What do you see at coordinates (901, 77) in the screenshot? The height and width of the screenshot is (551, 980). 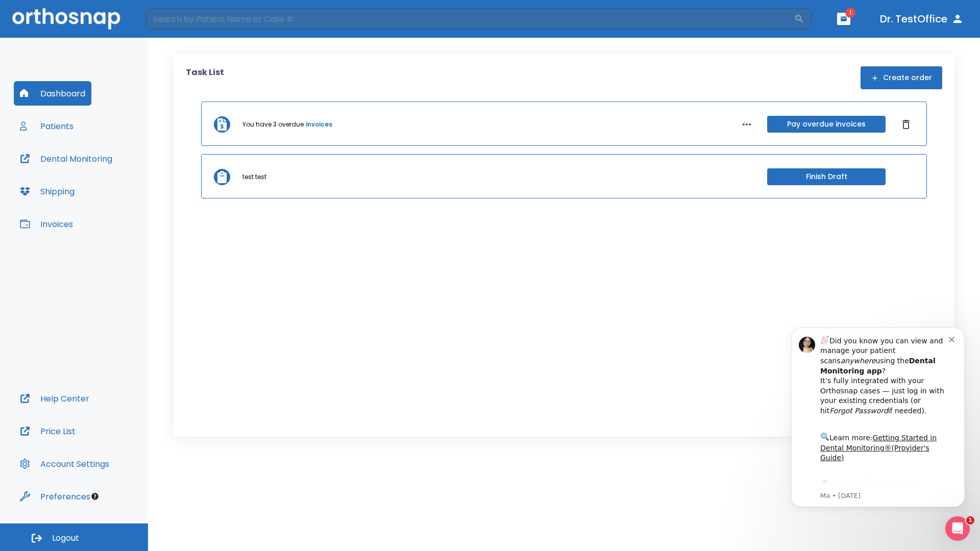 I see `button: Create order` at bounding box center [901, 77].